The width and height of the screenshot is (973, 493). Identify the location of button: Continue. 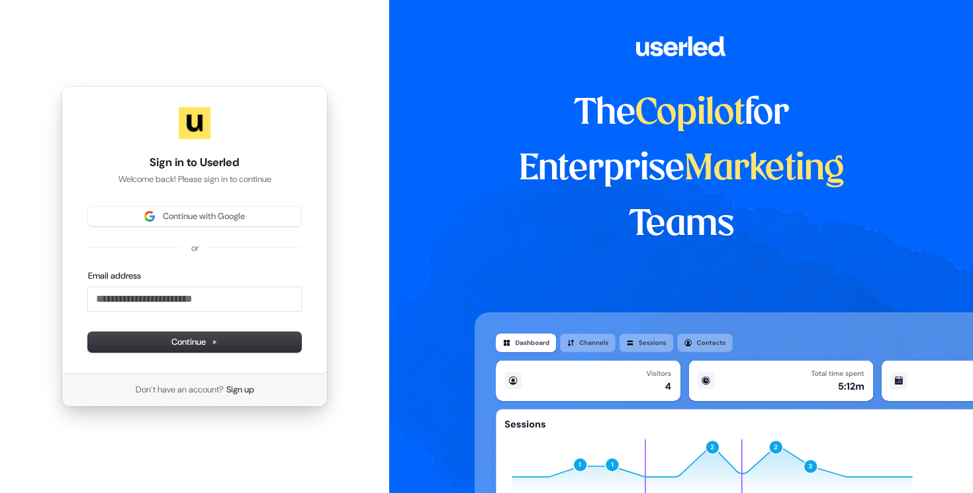
(195, 342).